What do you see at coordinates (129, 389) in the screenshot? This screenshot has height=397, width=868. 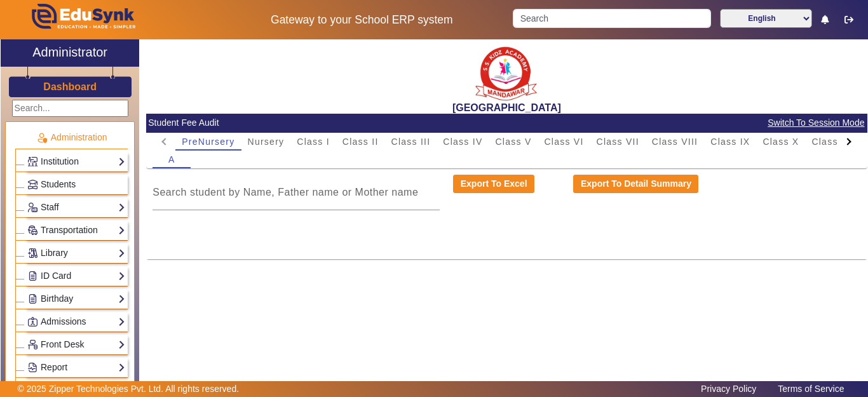 I see `p: © 2025 Zipper Technologies Pvt. Ltd. All rights reserved.` at bounding box center [129, 389].